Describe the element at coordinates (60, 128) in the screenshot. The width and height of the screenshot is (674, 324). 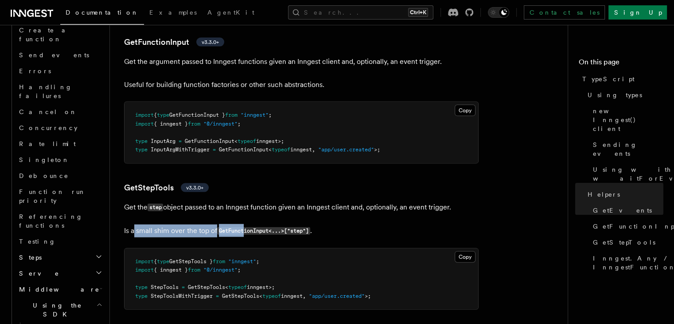
I see `a: Concurrency` at that location.